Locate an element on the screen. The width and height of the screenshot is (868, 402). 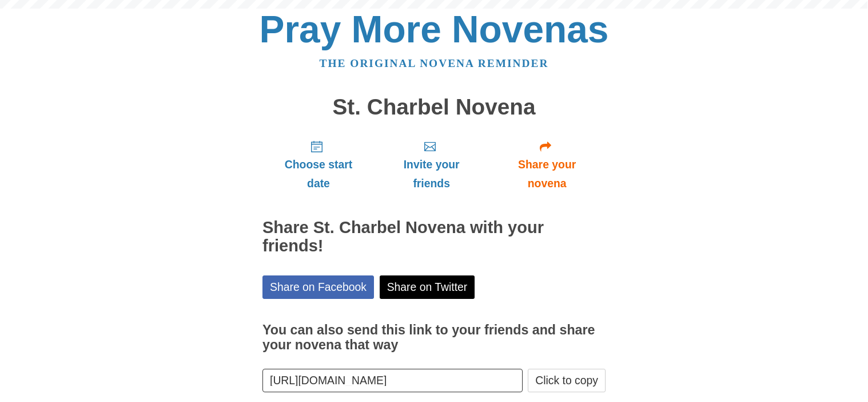
span: Choose start date is located at coordinates (318, 174).